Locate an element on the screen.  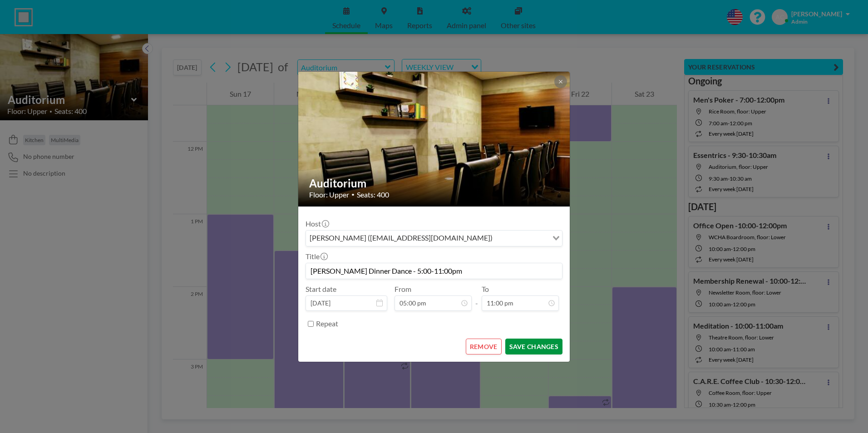
label: Repeat is located at coordinates (327, 323).